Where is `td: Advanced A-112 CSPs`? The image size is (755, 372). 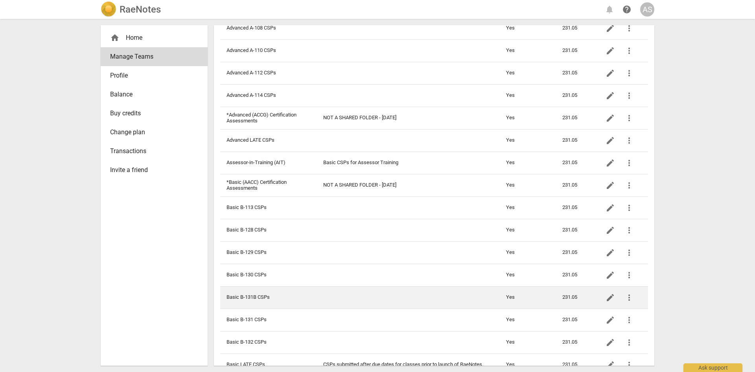 td: Advanced A-112 CSPs is located at coordinates (269, 73).